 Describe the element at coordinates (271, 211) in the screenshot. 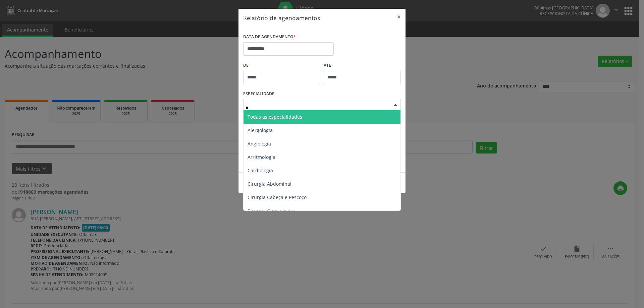

I see `span: Cirurgia Ginecologica` at that location.